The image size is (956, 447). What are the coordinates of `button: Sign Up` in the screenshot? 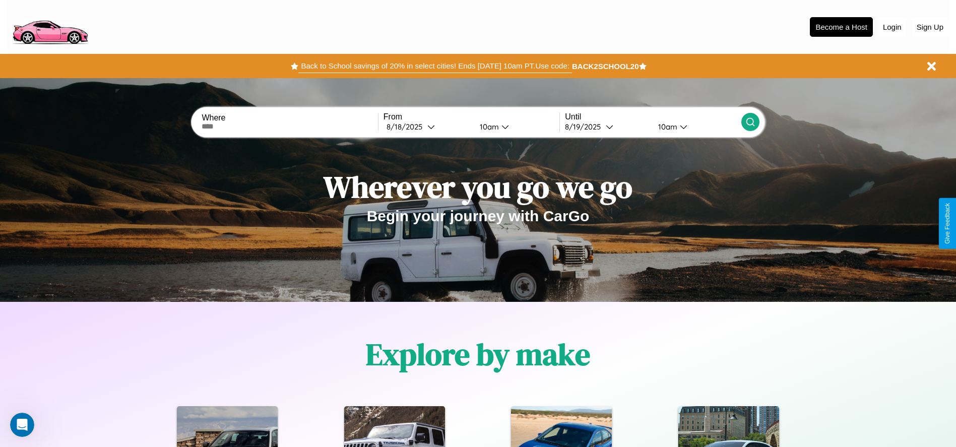 It's located at (929, 27).